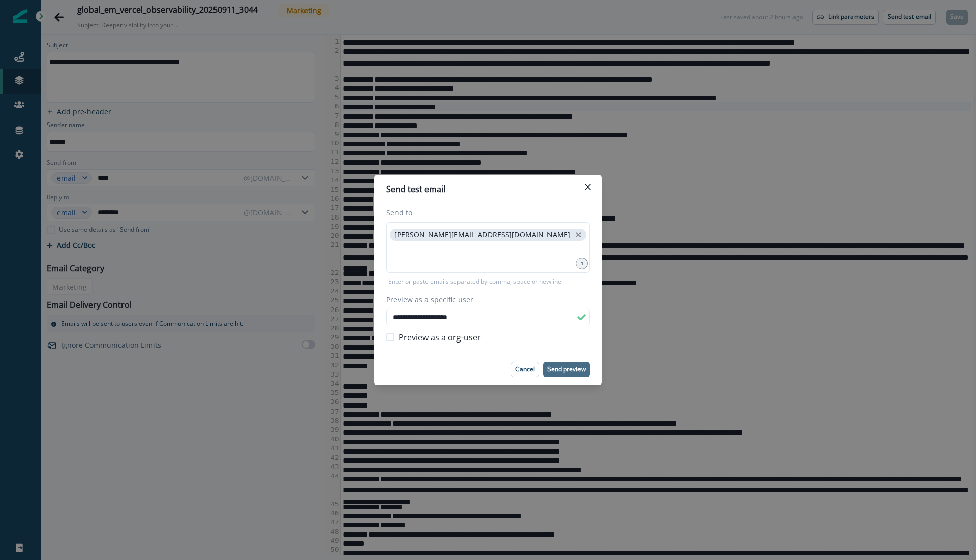 Image resolution: width=976 pixels, height=560 pixels. I want to click on button: close, so click(578, 235).